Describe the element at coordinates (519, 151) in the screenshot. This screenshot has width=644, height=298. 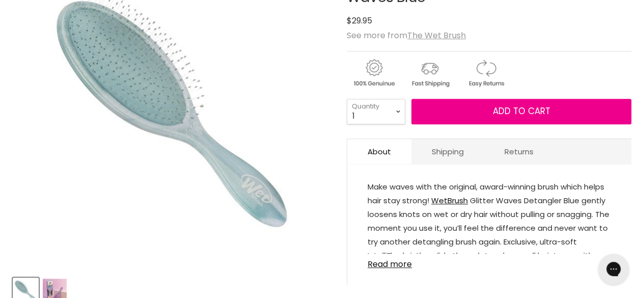
I see `a: Returns` at that location.